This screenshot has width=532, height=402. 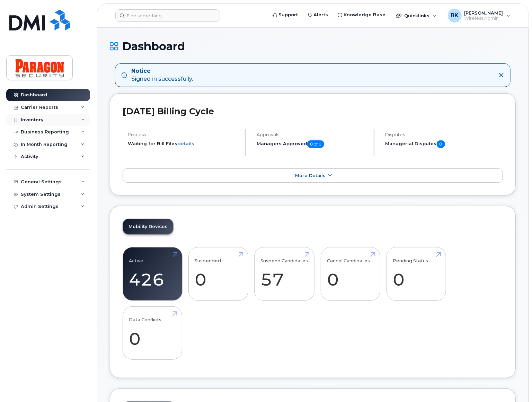 What do you see at coordinates (148, 227) in the screenshot?
I see `a: Mobility Devices` at bounding box center [148, 227].